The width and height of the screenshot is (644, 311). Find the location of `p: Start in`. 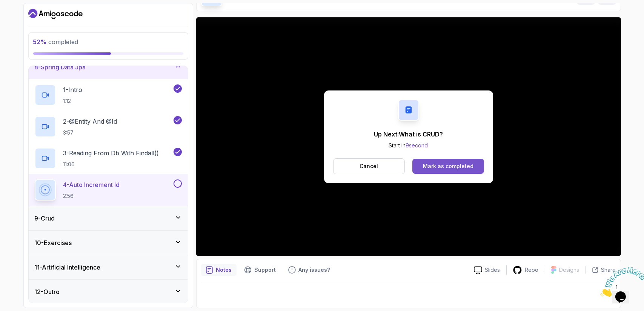

p: Start in is located at coordinates (408, 145).